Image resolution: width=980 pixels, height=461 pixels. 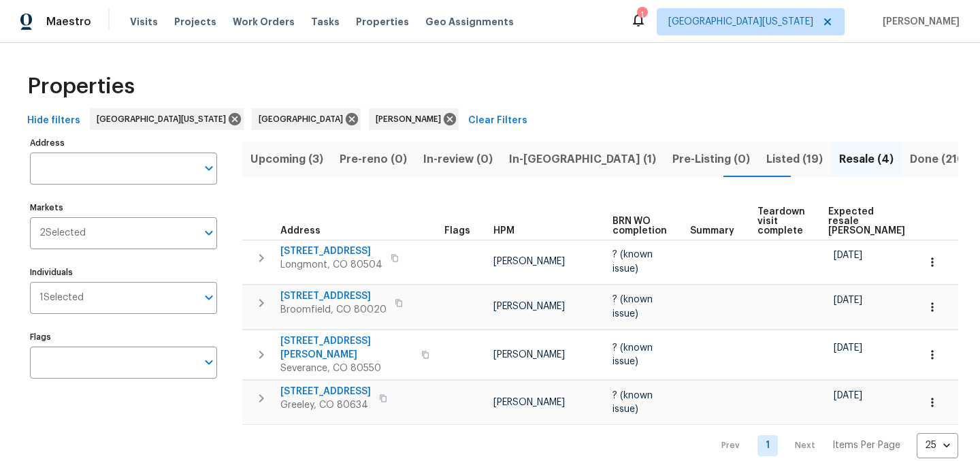 What do you see at coordinates (325, 405) in the screenshot?
I see `span: Greeley, CO 80634` at bounding box center [325, 405].